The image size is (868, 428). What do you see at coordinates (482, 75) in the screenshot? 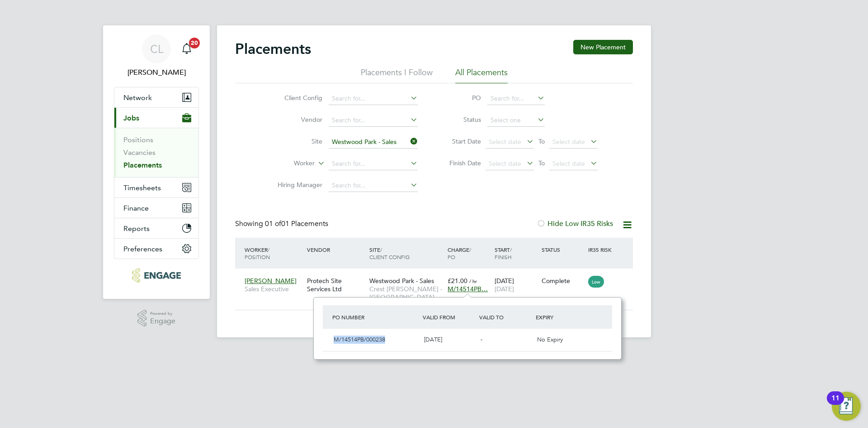
I see `li: All Placements` at bounding box center [482, 75].